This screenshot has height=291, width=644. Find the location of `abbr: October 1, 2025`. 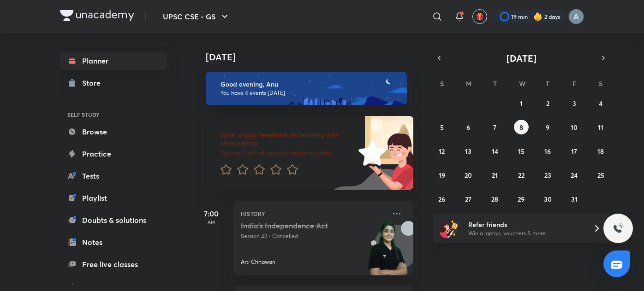

abbr: October 1, 2025 is located at coordinates (521, 103).